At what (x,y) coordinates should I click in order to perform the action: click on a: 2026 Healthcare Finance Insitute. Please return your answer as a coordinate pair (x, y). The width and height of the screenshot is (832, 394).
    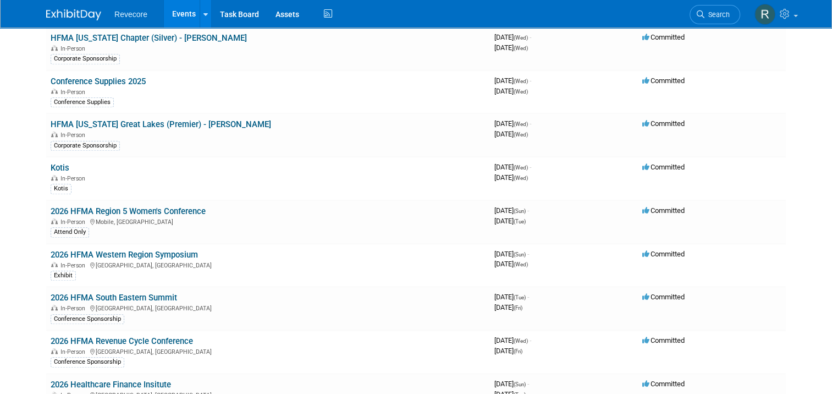
    Looking at the image, I should click on (110, 384).